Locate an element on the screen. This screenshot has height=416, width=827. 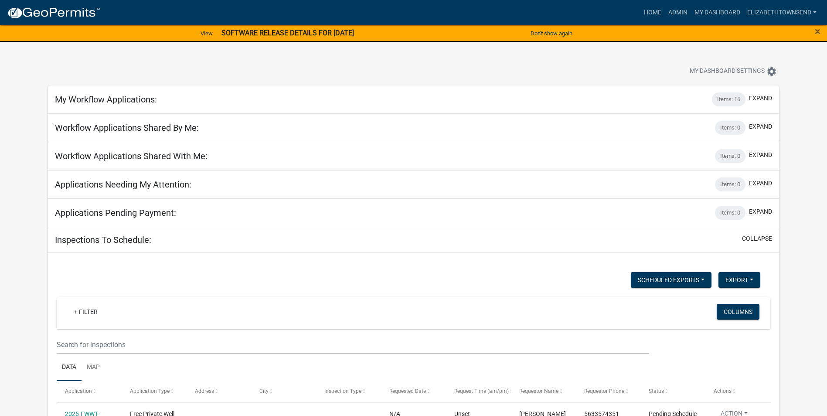
a: Admin is located at coordinates (678, 13).